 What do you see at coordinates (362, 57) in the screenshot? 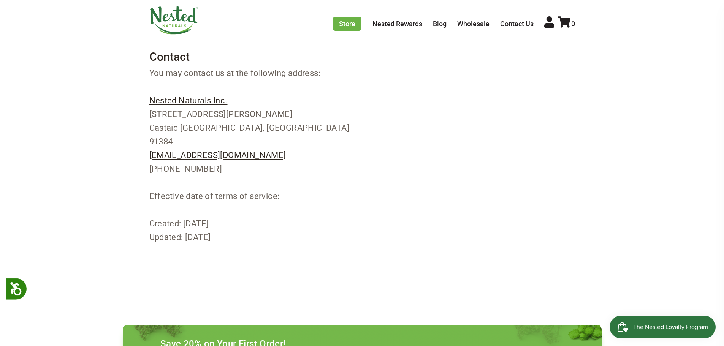
I see `h4: Contact` at bounding box center [362, 57].